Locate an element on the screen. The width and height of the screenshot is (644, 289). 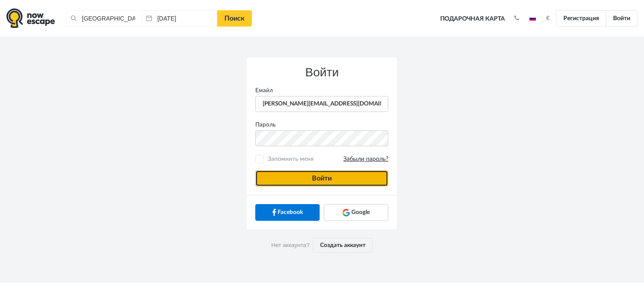
input: Запомнить меняЗабыли пароль? is located at coordinates (259, 159).